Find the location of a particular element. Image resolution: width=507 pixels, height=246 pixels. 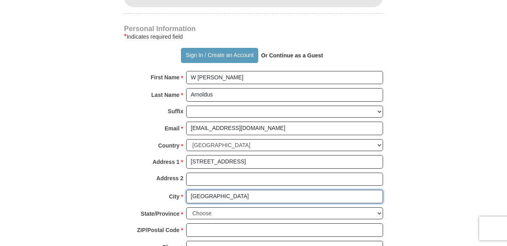

strong: Country is located at coordinates (169, 145).